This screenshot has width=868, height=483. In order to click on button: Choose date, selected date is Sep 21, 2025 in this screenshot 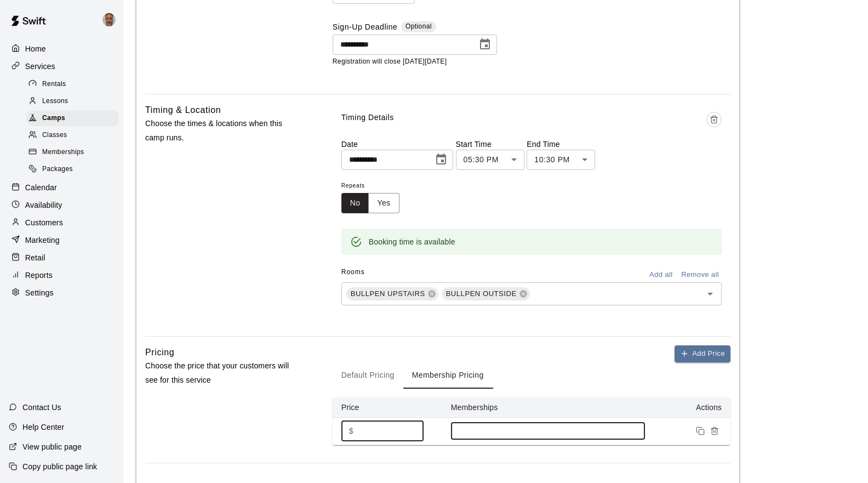, I will do `click(485, 45)`.